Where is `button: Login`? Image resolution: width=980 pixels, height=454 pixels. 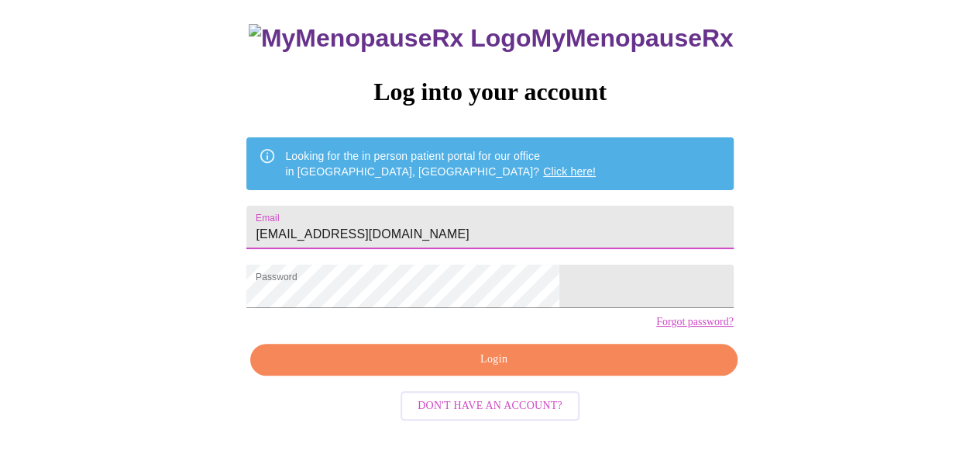
button: Login is located at coordinates (494, 359).